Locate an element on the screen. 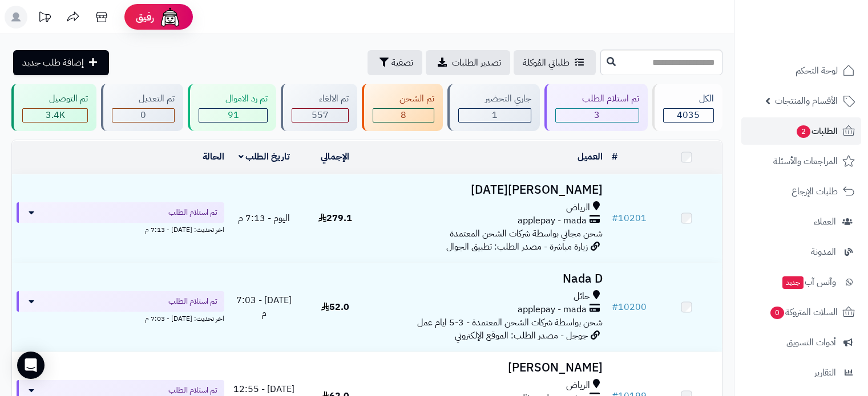 The image size is (868, 396). h3: Nada D is located at coordinates (489, 279).